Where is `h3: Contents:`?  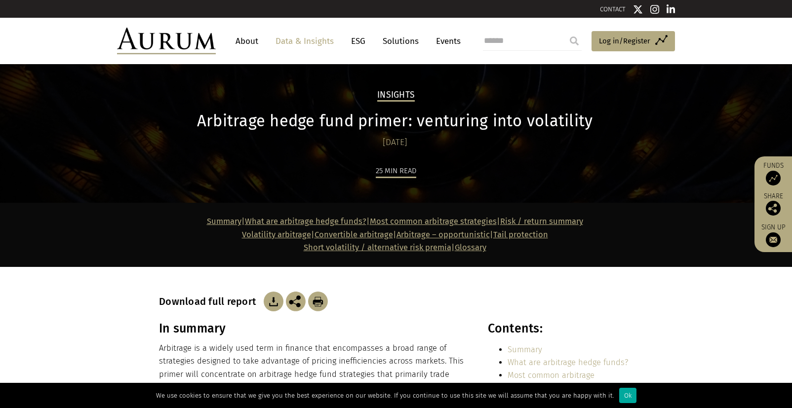 h3: Contents: is located at coordinates (559, 329).